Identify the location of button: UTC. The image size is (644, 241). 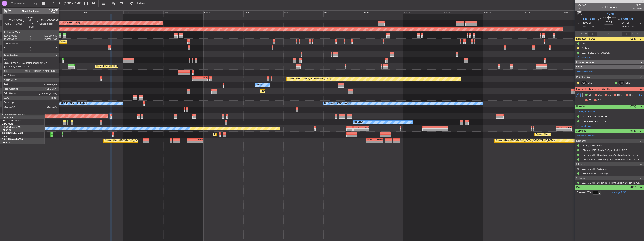
(579, 13).